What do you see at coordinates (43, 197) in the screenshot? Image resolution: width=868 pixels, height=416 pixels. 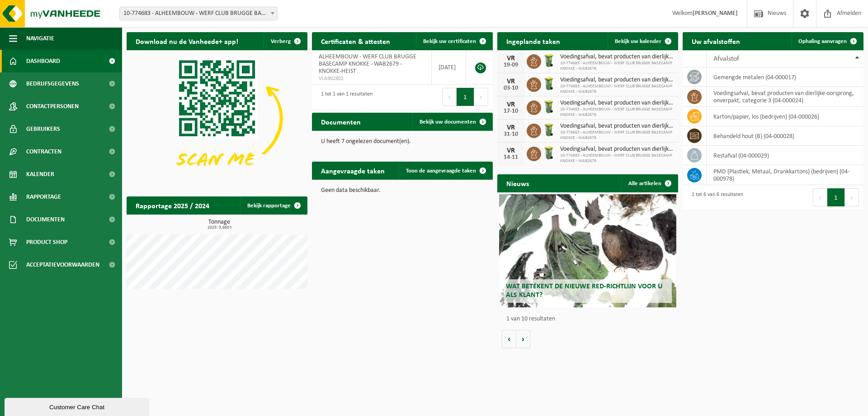 I see `span: Rapportage` at bounding box center [43, 197].